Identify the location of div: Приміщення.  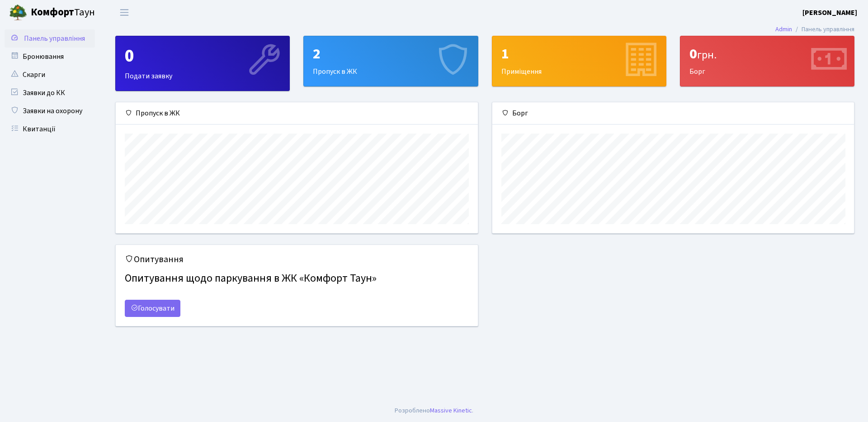
(579, 61).